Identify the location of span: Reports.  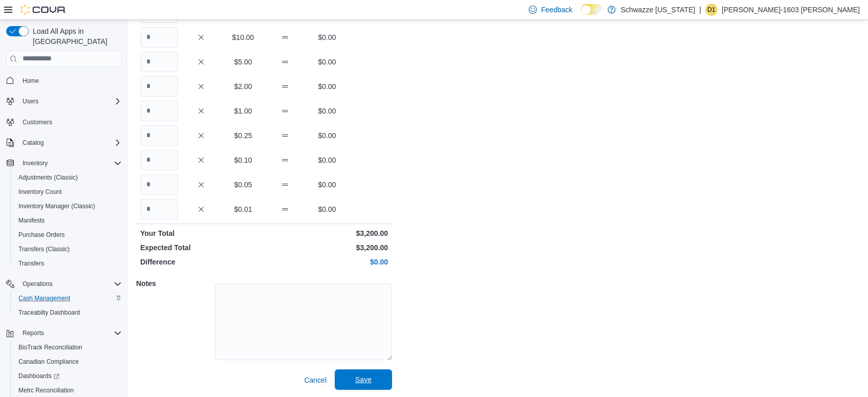
(33, 333).